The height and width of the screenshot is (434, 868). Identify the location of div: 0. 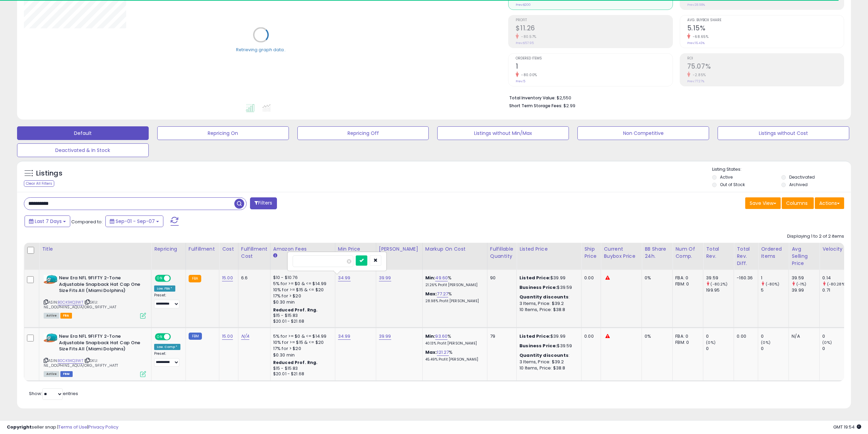
(775, 349).